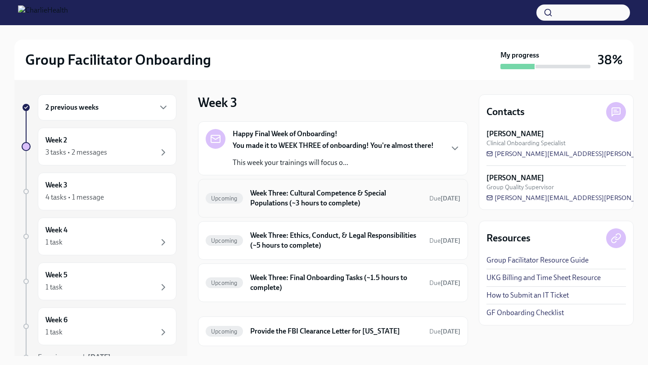 The width and height of the screenshot is (648, 365). What do you see at coordinates (333, 163) in the screenshot?
I see `p: This week your trainings will focus o...` at bounding box center [333, 163].